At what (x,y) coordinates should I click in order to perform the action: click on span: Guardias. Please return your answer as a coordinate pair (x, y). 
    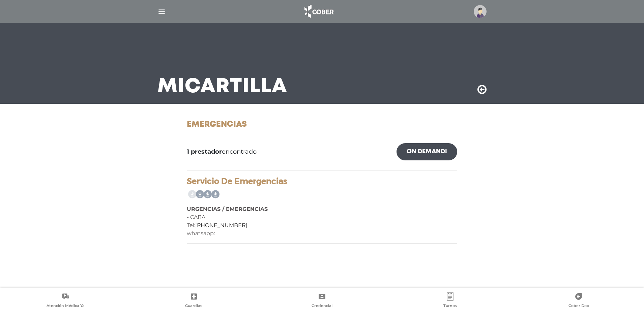
    Looking at the image, I should click on (193, 307).